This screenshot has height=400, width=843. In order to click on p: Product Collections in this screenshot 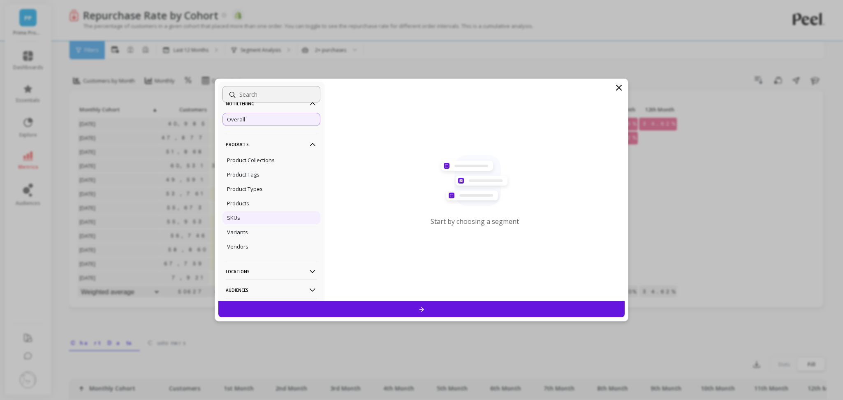, I will do `click(251, 160)`.